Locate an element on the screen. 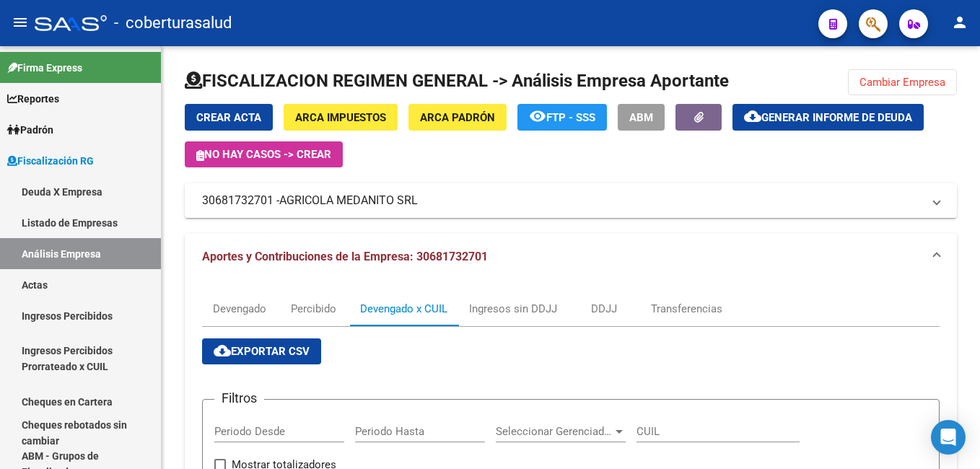  button: Crear Acta is located at coordinates (229, 117).